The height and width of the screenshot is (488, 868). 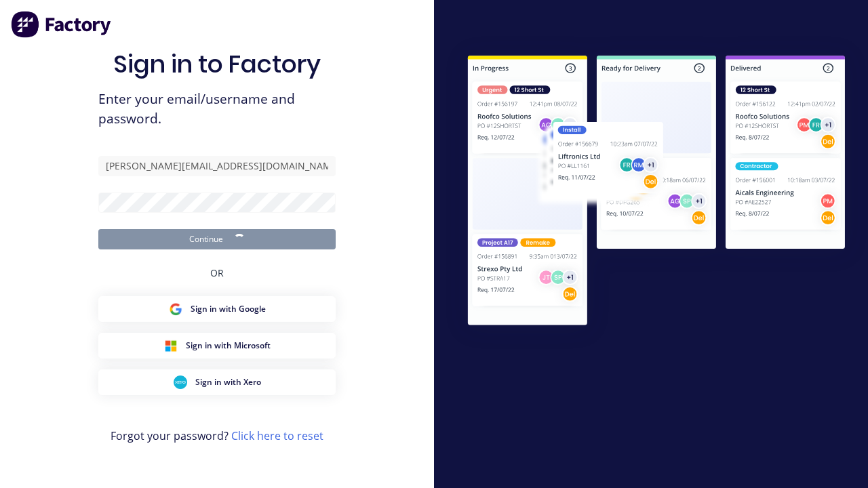 I want to click on span: Sign in with Google, so click(x=228, y=309).